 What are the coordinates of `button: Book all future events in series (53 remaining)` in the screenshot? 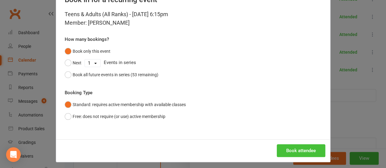 It's located at (111, 75).